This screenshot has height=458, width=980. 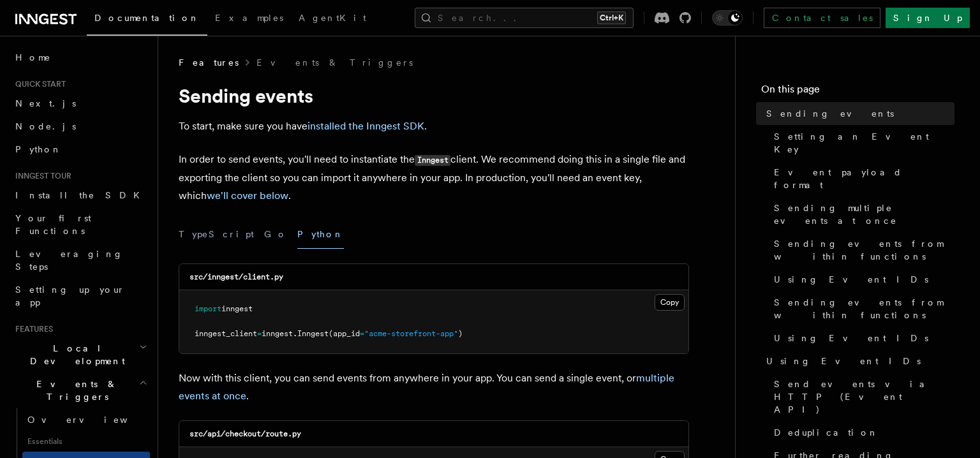 I want to click on a: Setting an Event Key, so click(x=861, y=143).